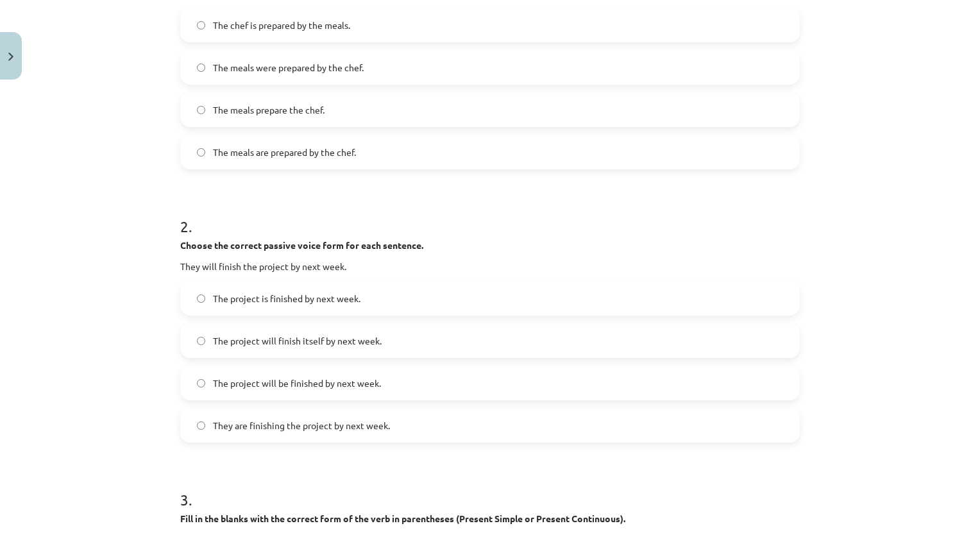  I want to click on input: They are finishing the project by next week., so click(201, 425).